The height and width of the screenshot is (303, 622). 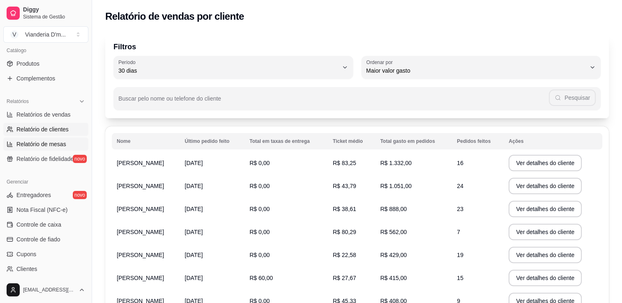 I want to click on span: R$ 43,79, so click(x=344, y=186).